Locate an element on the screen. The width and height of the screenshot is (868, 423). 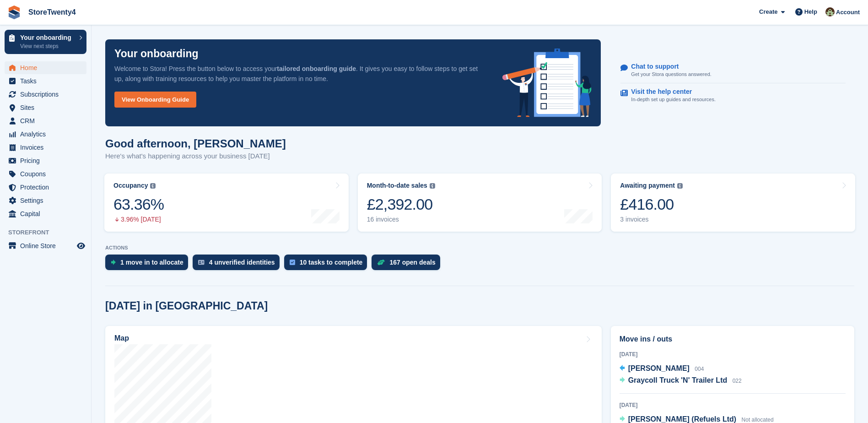
a: Visit the help center In-depth set up guides and resources. is located at coordinates (733, 96).